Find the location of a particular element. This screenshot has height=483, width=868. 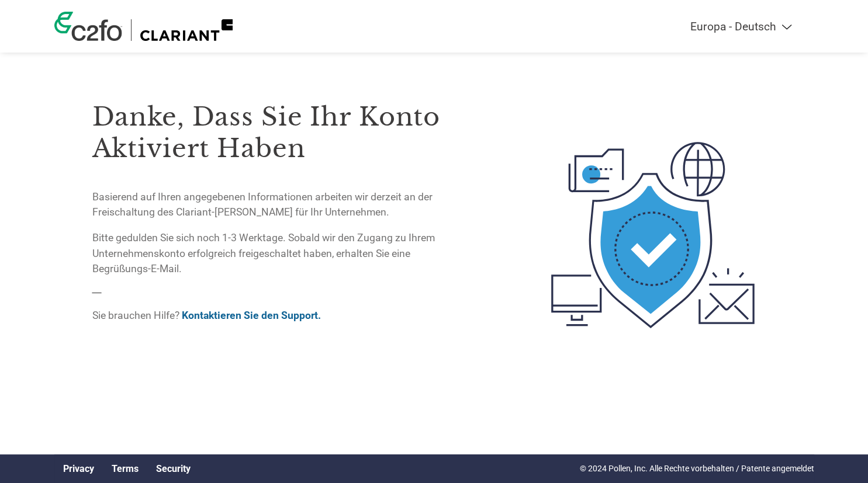

h3: Danke, dass Sie Ihr Konto aktiviert haben is located at coordinates (277, 133).